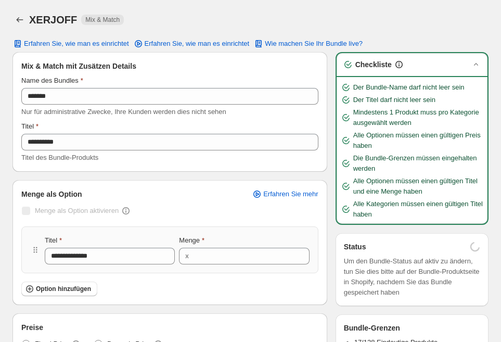  I want to click on span: Alle Optionen müssen einen gültigen Preis haben, so click(418, 140).